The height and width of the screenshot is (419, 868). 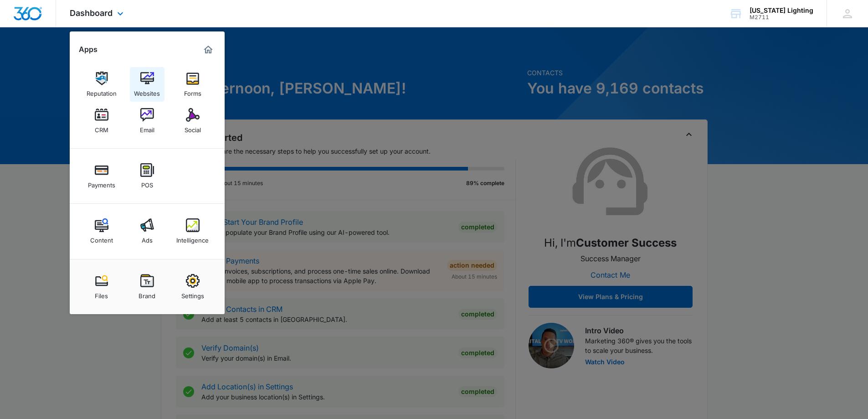 I want to click on div: Social, so click(x=193, y=127).